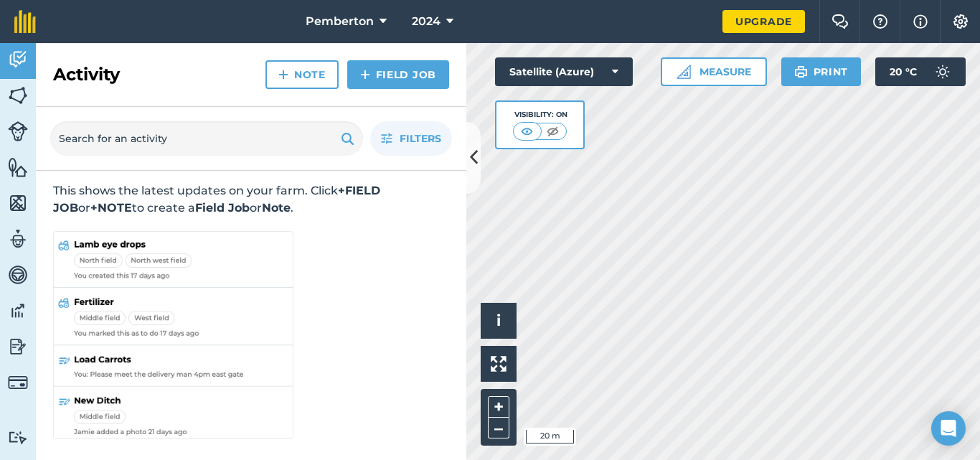 The height and width of the screenshot is (460, 980). What do you see at coordinates (714, 72) in the screenshot?
I see `button: Measure` at bounding box center [714, 72].